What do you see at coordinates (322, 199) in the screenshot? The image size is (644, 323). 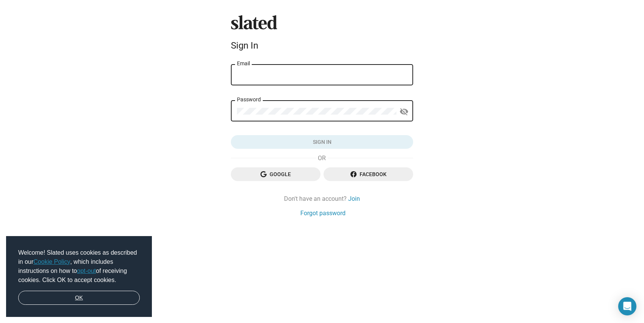 I see `div: Don't have an account?` at bounding box center [322, 199].